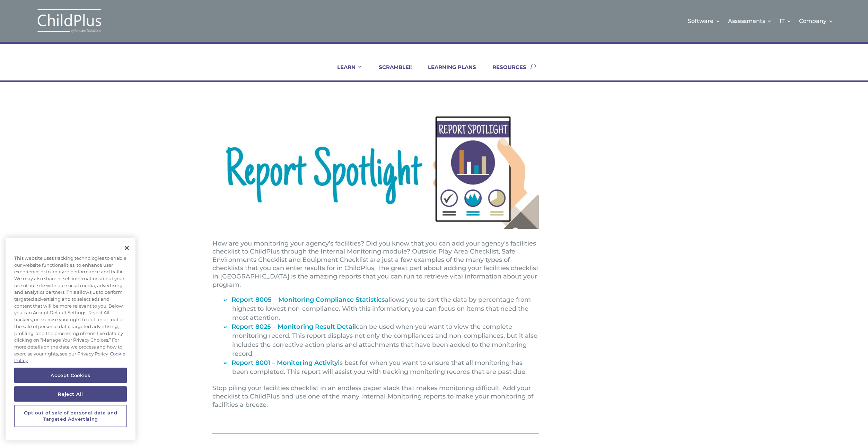  I want to click on span: Report 8001 – Monitoring Activity, so click(285, 363).